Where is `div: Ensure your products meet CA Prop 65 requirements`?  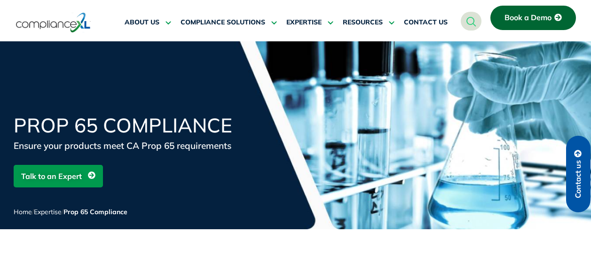 div: Ensure your products meet CA Prop 65 requirements is located at coordinates (127, 146).